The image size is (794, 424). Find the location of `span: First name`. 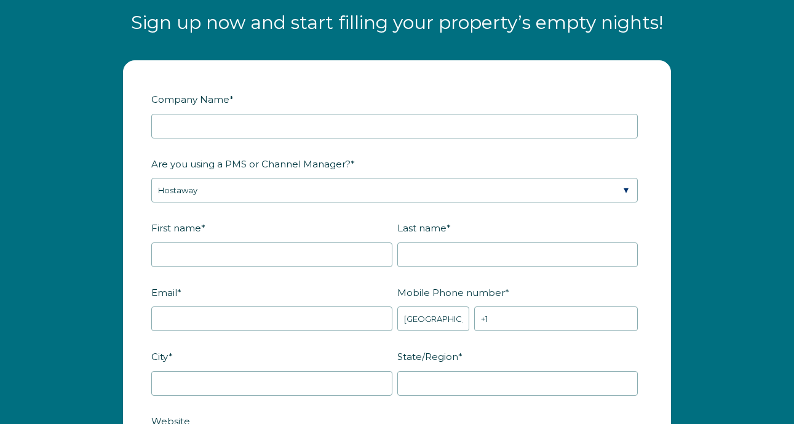

span: First name is located at coordinates (176, 228).